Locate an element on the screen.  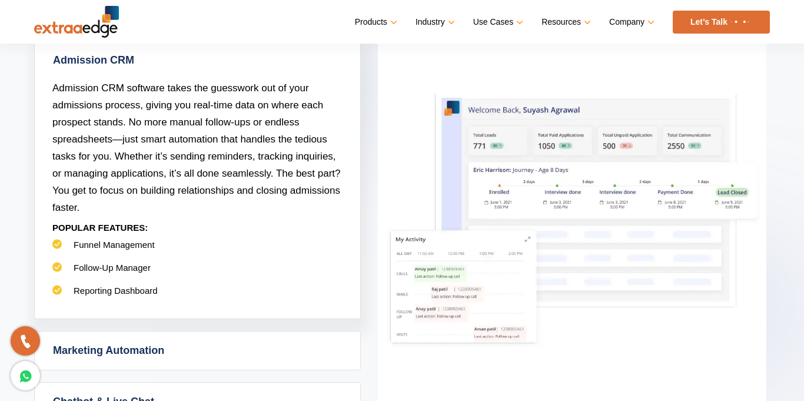
a: Marketing Automation is located at coordinates (197, 350).